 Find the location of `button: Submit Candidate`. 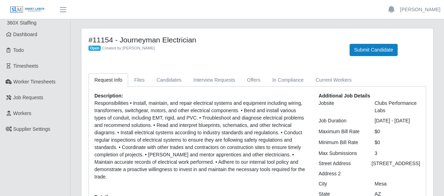

button: Submit Candidate is located at coordinates (373, 50).